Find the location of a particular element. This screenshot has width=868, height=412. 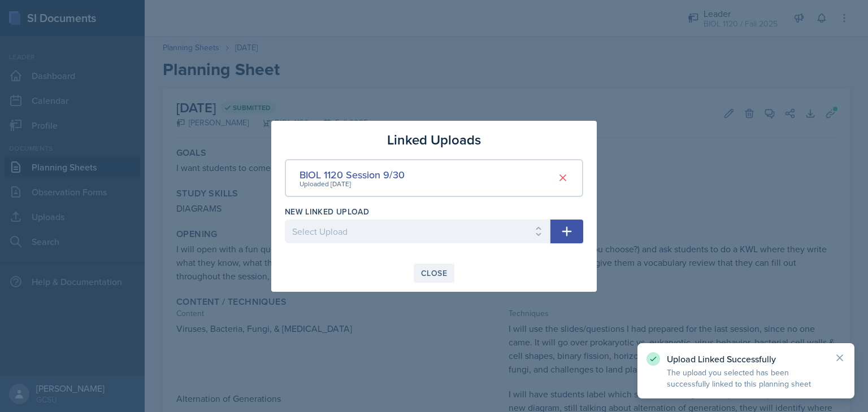

p: Upload Linked Successfully is located at coordinates (747, 359).